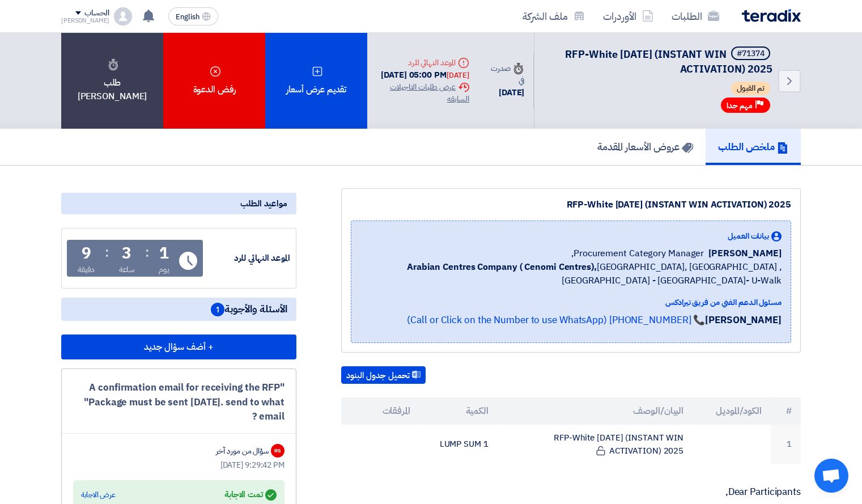 The height and width of the screenshot is (504, 862). I want to click on button: تحميل جدول البنود, so click(383, 375).